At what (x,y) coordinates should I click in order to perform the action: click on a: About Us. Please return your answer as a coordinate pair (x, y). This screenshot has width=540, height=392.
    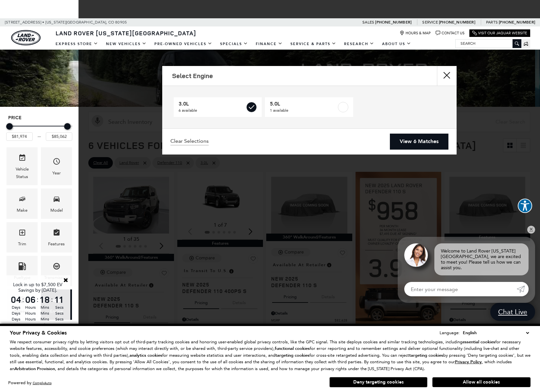
    Looking at the image, I should click on (396, 44).